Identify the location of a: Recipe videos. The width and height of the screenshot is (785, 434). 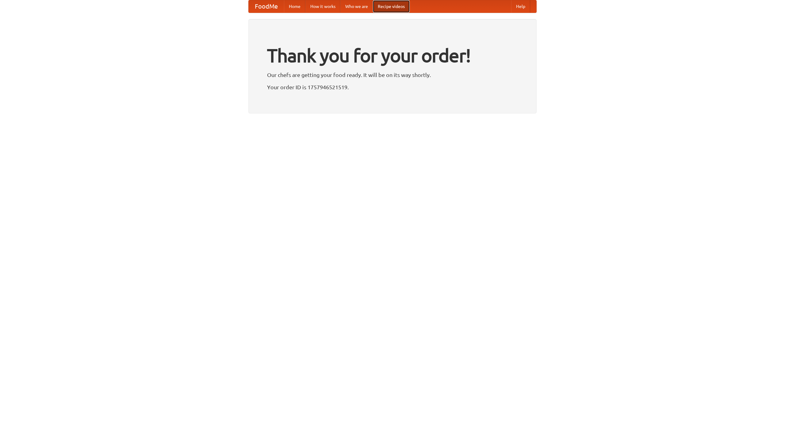
(391, 6).